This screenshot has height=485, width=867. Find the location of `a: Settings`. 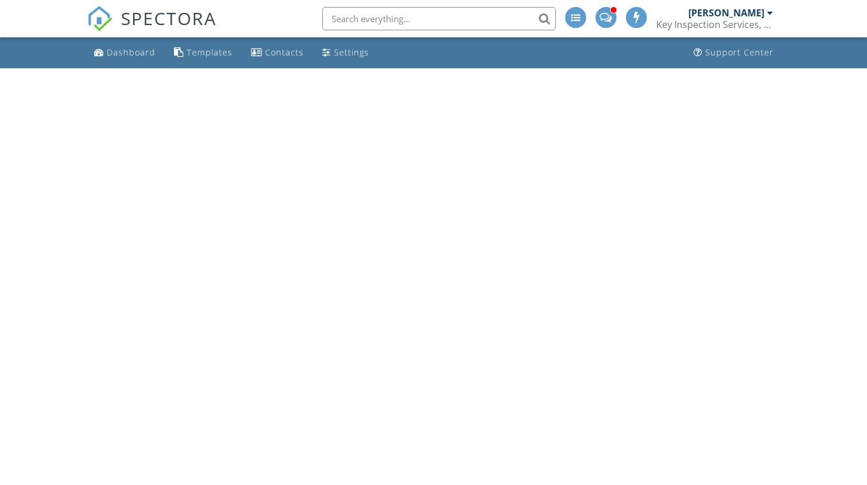

a: Settings is located at coordinates (346, 53).